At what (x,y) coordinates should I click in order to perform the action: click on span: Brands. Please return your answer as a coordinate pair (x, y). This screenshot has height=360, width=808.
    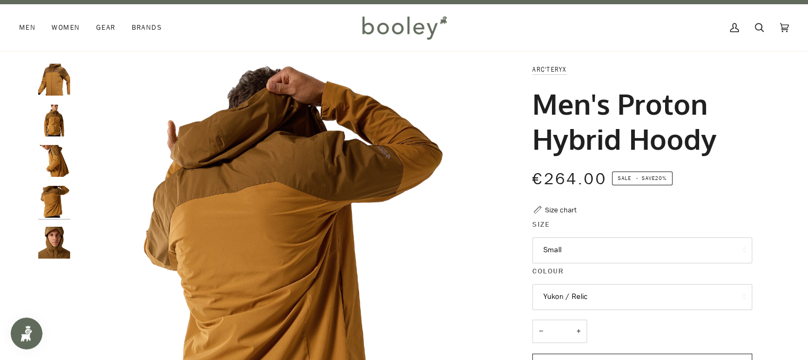
    Looking at the image, I should click on (147, 28).